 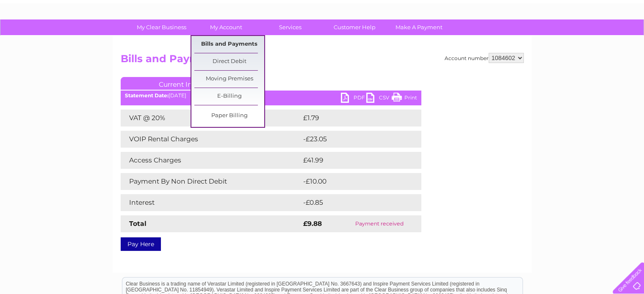 What do you see at coordinates (211, 118) in the screenshot?
I see `td: VAT @ 20%` at bounding box center [211, 118].